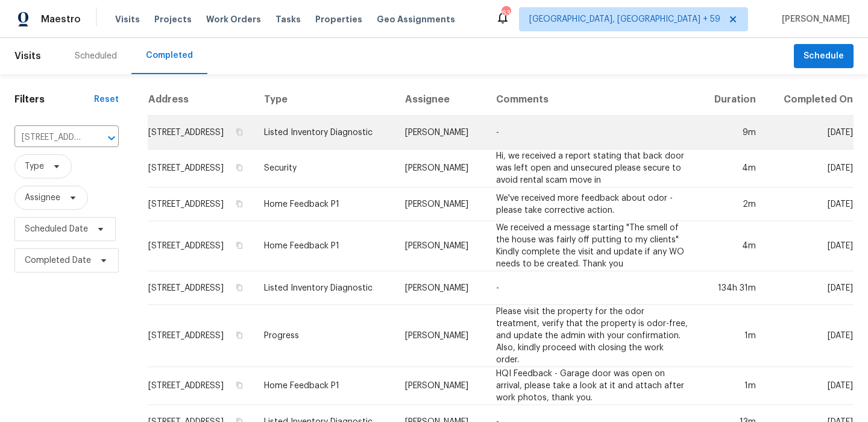  What do you see at coordinates (49, 137) in the screenshot?
I see `input: Search for an address...` at bounding box center [49, 137].